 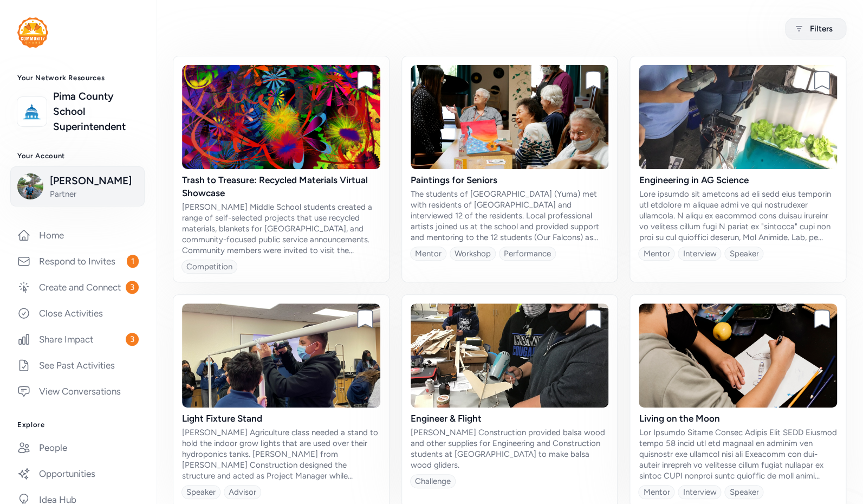 What do you see at coordinates (473, 254) in the screenshot?
I see `div: Workshop` at bounding box center [473, 254].